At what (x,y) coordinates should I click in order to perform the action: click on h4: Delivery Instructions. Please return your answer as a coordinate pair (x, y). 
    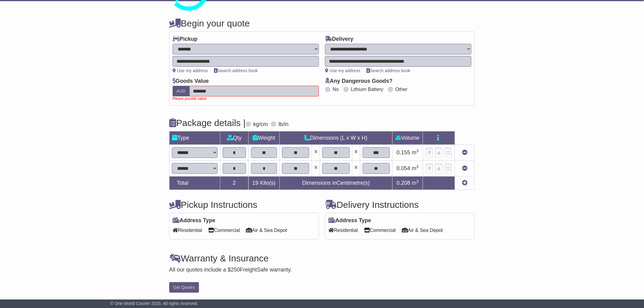
    Looking at the image, I should click on (400, 205).